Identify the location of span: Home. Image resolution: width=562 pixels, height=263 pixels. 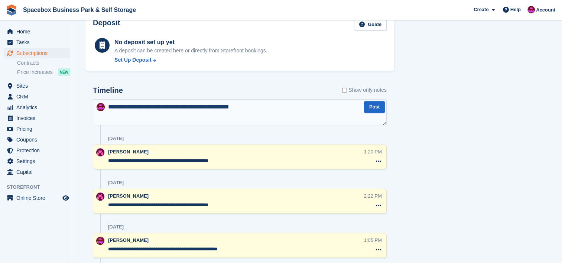
(39, 32).